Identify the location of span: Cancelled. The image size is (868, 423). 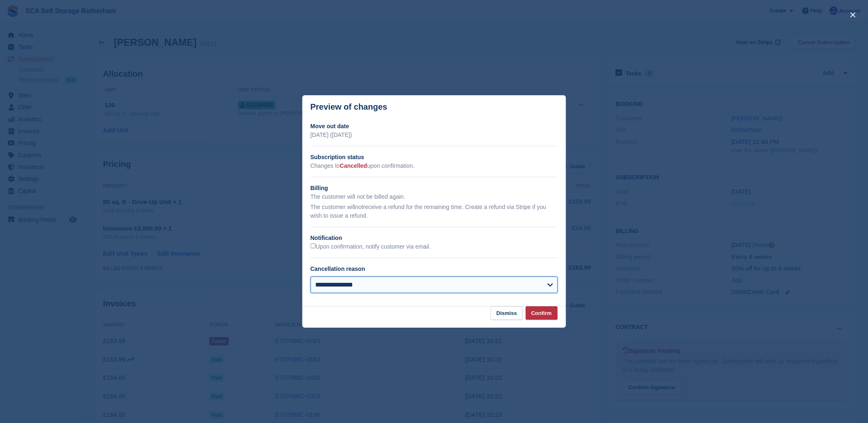
(353, 166).